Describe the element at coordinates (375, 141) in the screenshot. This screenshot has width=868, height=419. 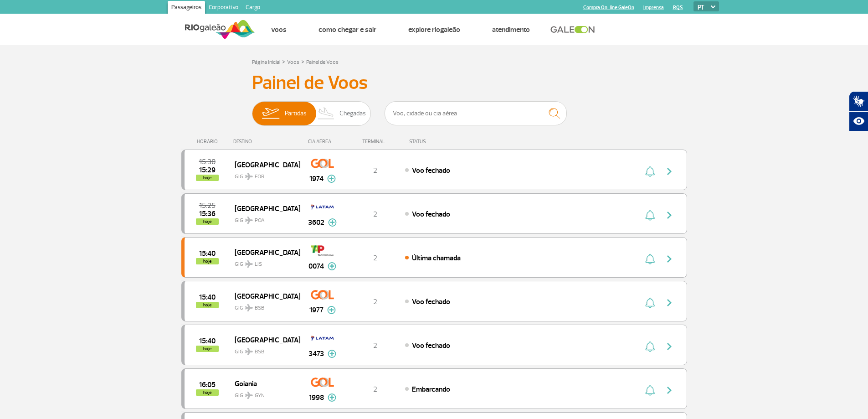
I see `div: TERMINAL` at that location.